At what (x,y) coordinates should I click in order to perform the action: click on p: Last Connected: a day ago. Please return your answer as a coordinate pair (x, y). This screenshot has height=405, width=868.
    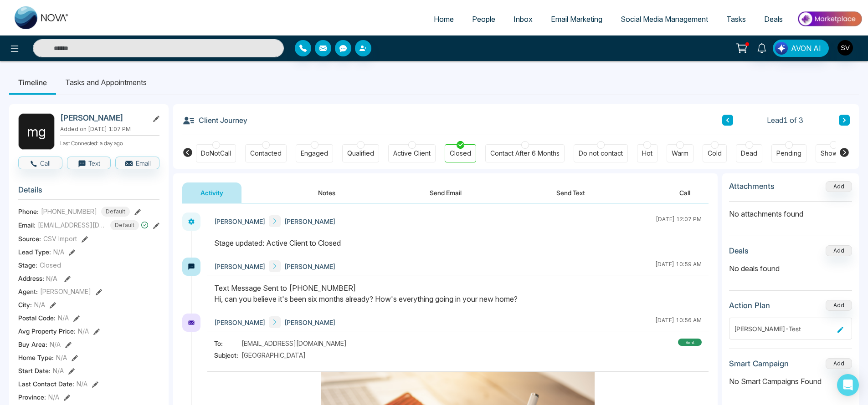
    Looking at the image, I should click on (110, 143).